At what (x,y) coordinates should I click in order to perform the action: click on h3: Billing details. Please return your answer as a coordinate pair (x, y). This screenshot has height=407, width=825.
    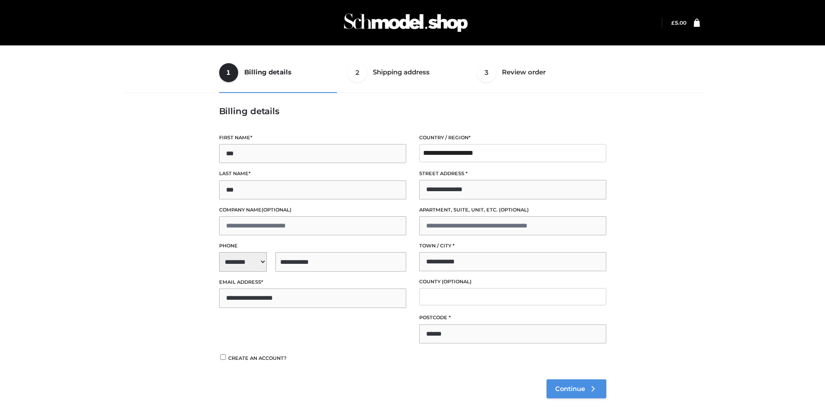
    Looking at the image, I should click on (413, 111).